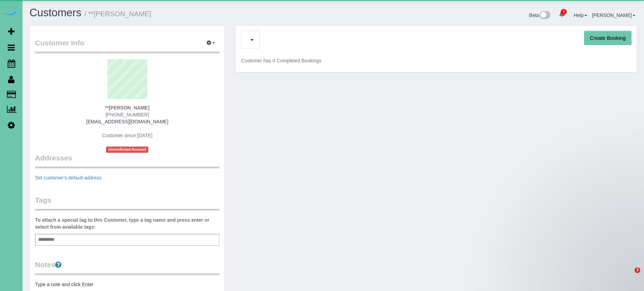  I want to click on legend: Notes, so click(127, 267).